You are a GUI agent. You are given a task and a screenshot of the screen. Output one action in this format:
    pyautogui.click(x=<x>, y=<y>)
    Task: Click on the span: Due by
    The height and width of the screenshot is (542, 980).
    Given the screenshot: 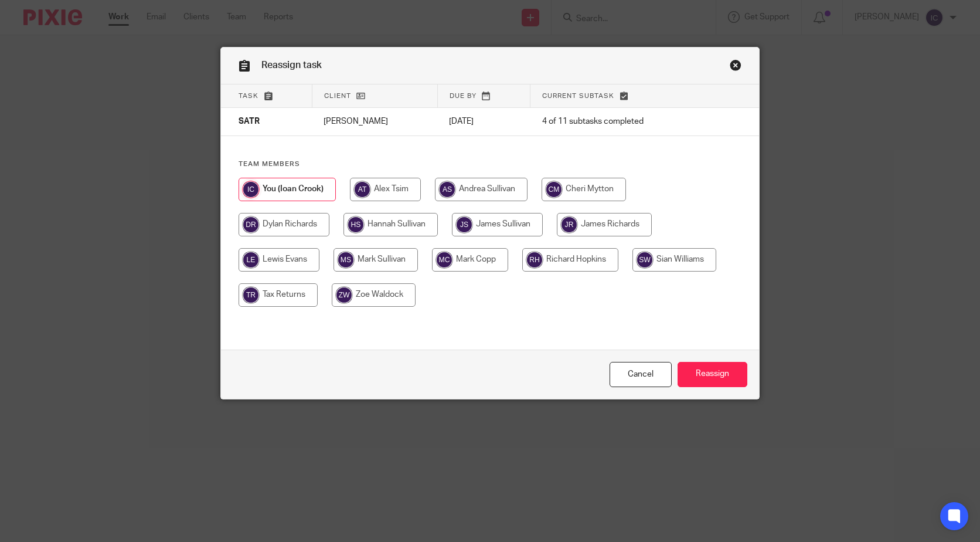 What is the action you would take?
    pyautogui.click(x=463, y=96)
    